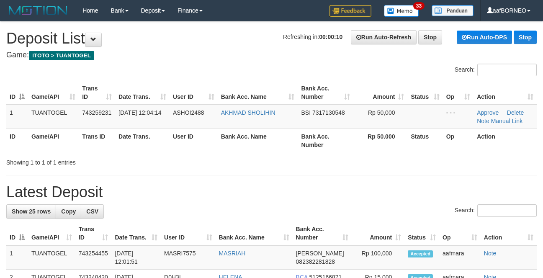  Describe the element at coordinates (258, 140) in the screenshot. I see `th: Bank Acc. Name` at that location.